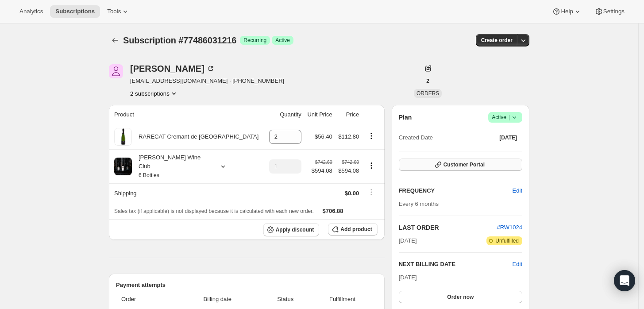 The height and width of the screenshot is (309, 644). Describe the element at coordinates (461, 164) in the screenshot. I see `button: Customer Portal` at that location.